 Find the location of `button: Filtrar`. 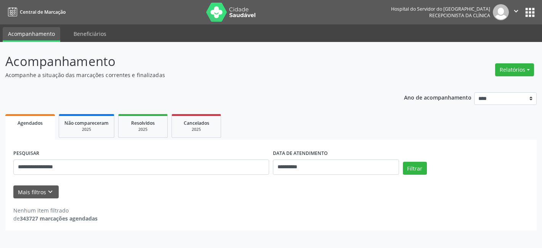

button: Filtrar is located at coordinates (415, 168).